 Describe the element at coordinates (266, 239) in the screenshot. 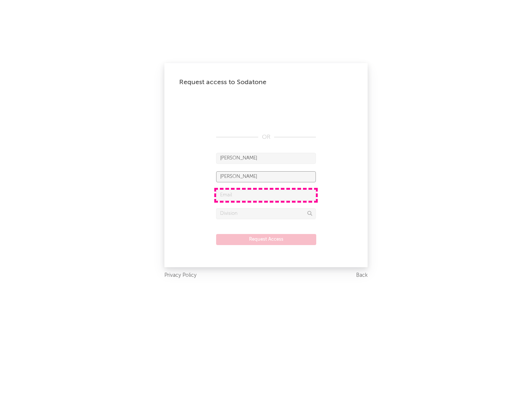

I see `button: Request Access` at that location.